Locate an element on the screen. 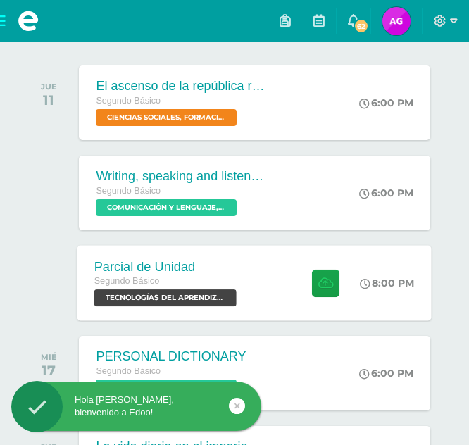 This screenshot has width=469, height=445. div: El ascenso de la república romana is located at coordinates (180, 86).